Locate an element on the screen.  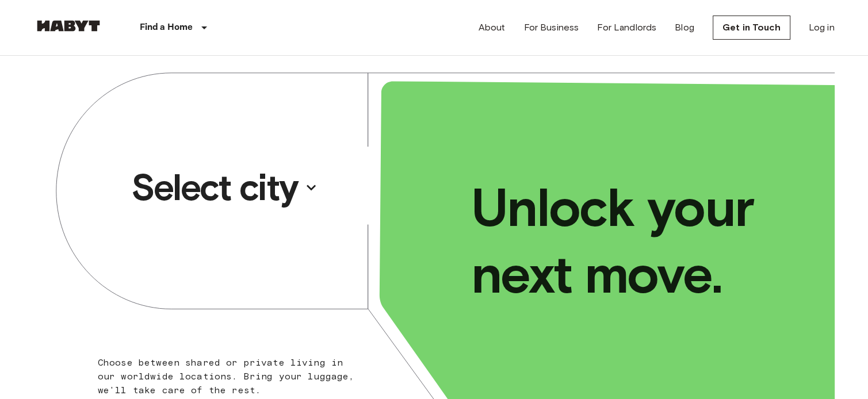
button: Select city is located at coordinates (225, 188).